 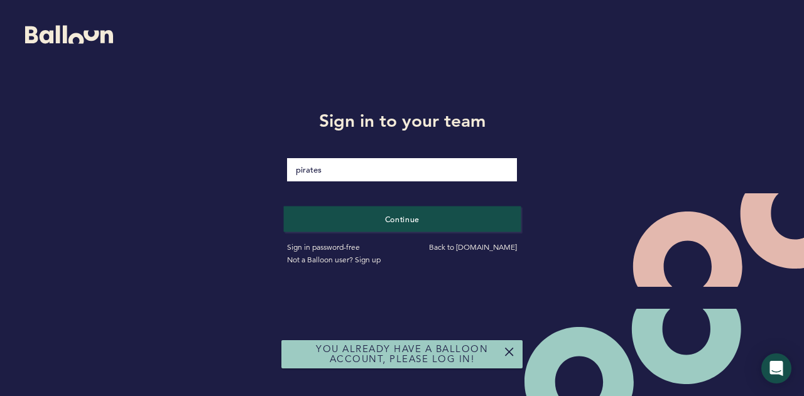 What do you see at coordinates (402, 218) in the screenshot?
I see `button: Continue` at bounding box center [402, 218].